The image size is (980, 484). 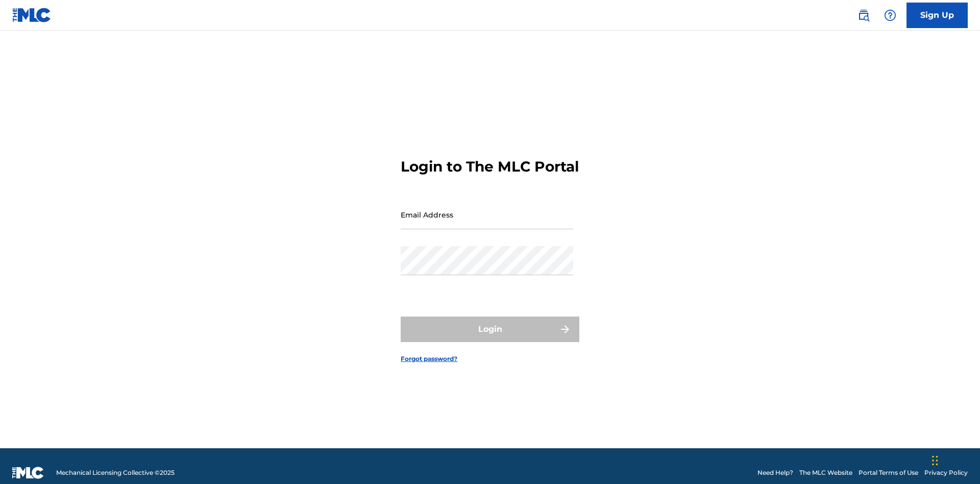 What do you see at coordinates (891, 15) in the screenshot?
I see `div: Help` at bounding box center [891, 15].